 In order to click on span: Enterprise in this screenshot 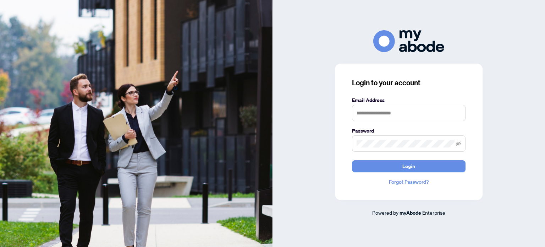, I will do `click(434, 212)`.